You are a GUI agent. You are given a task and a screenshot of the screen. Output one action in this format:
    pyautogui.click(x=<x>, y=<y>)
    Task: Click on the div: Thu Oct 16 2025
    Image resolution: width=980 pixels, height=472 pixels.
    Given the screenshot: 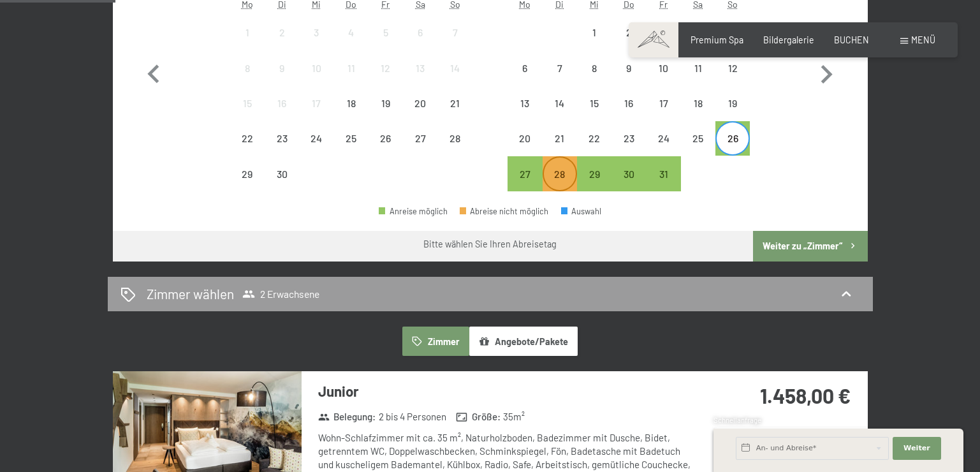 What is the action you would take?
    pyautogui.click(x=629, y=104)
    